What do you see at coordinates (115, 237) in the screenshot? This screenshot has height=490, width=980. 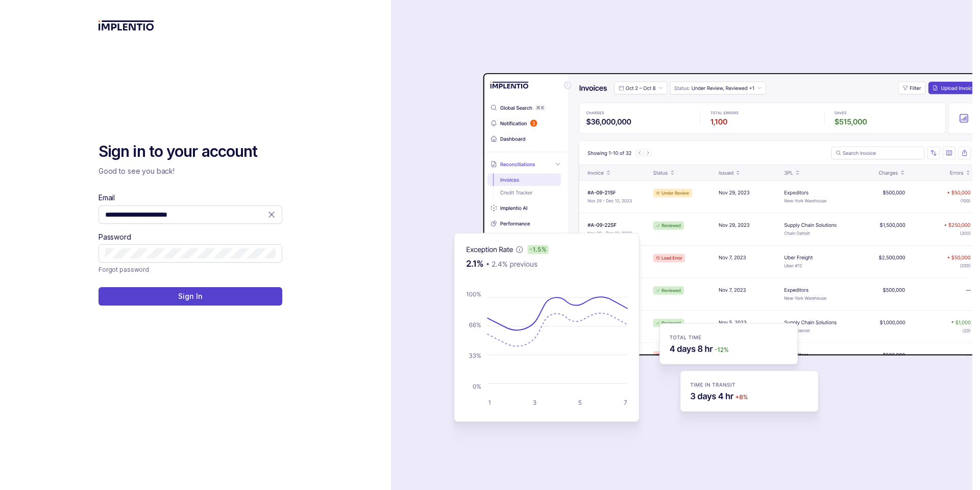 I see `label: Password` at bounding box center [115, 237].